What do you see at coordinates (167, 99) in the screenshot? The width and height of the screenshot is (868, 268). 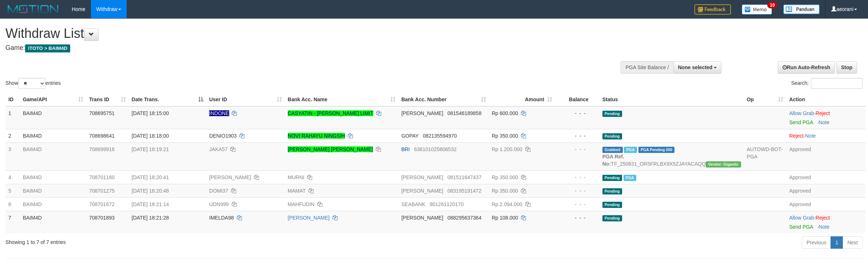 I see `th: Date Trans.: activate to sort column descending` at bounding box center [167, 99].